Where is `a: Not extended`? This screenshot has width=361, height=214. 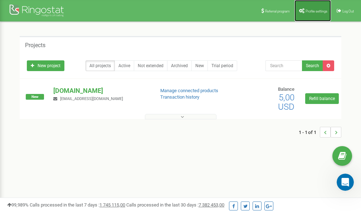
a: Not extended is located at coordinates (150, 66).